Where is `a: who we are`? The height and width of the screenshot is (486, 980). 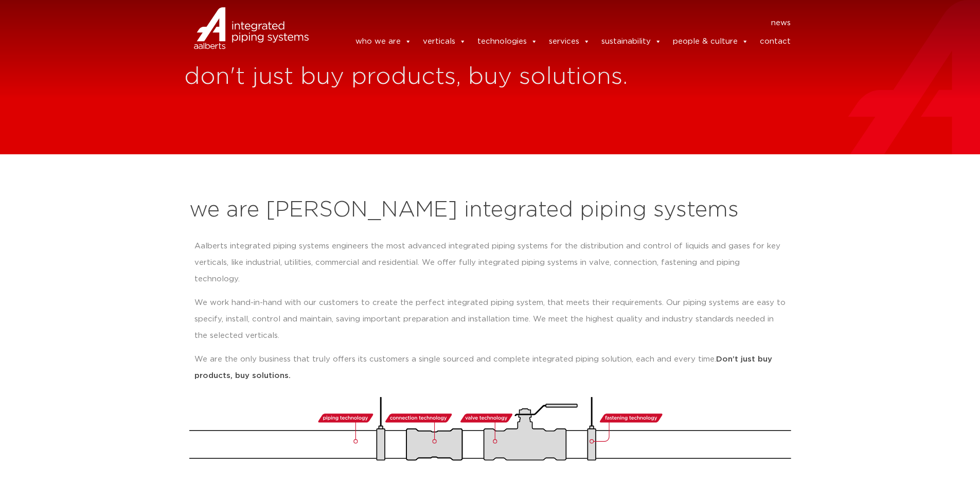
a: who we are is located at coordinates (383, 41).